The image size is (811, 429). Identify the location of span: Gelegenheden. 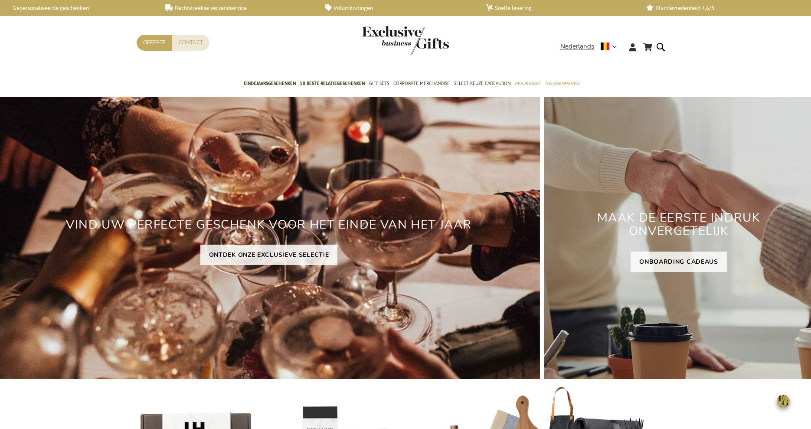
(562, 83).